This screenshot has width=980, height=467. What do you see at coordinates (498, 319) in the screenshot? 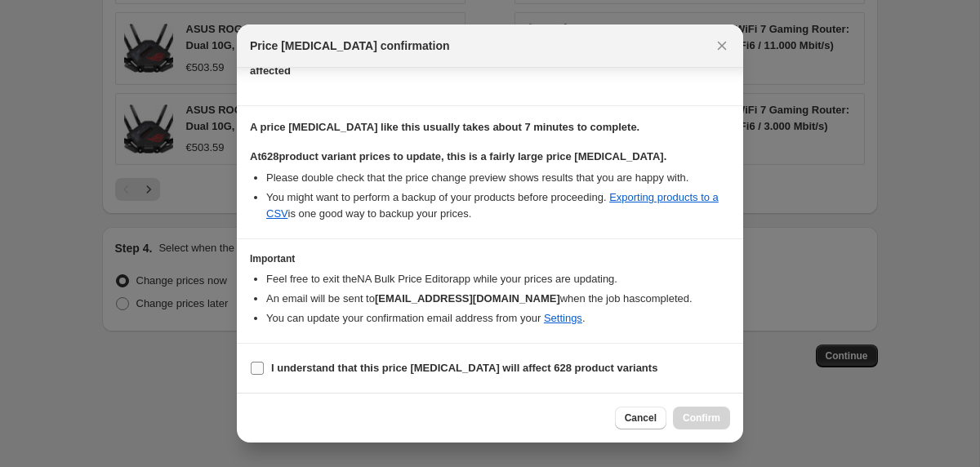
I see `li: You can update your confirmation email address from your .` at bounding box center [498, 319].